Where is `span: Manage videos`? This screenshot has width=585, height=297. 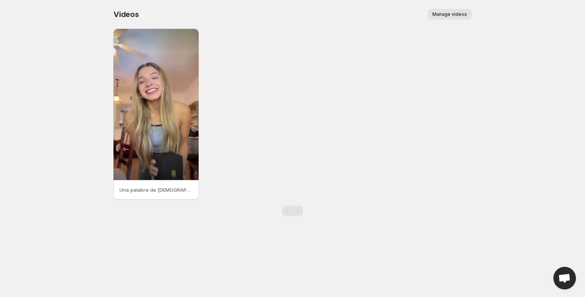
span: Manage videos is located at coordinates (450, 14).